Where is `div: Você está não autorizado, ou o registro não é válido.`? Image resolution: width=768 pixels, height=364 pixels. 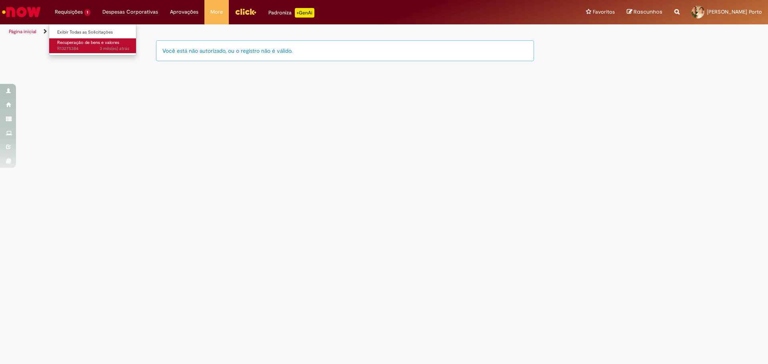 div: Você está não autorizado, ou o registro não é válido. is located at coordinates (345, 51).